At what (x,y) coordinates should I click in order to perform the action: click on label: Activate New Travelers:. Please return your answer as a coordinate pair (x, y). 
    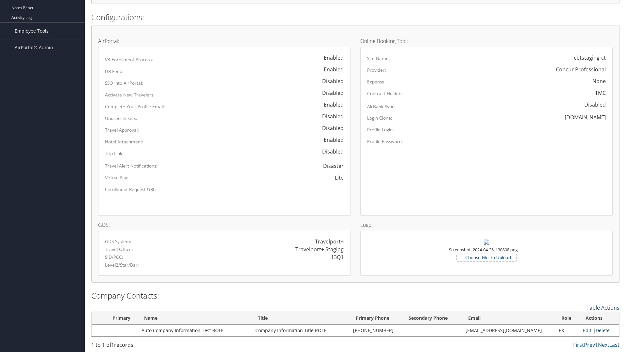
    Looking at the image, I should click on (130, 95).